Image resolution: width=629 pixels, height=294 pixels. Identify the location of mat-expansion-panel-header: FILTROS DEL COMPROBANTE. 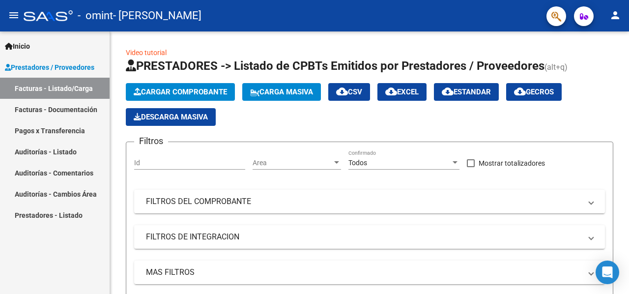
(369, 201).